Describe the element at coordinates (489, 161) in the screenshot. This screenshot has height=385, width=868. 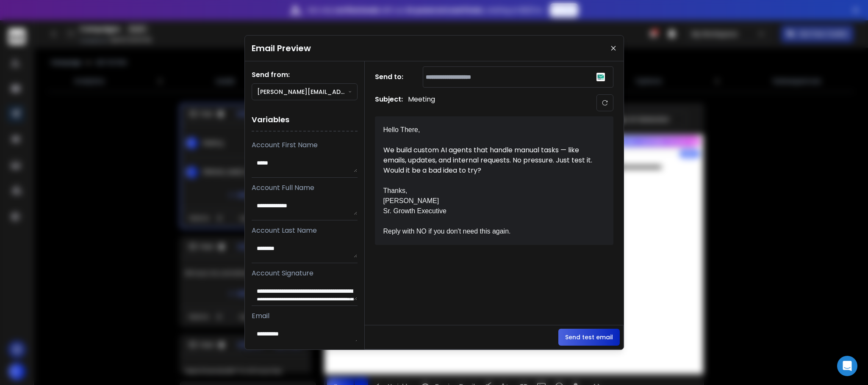
I see `div: We build custom AI agents that handle manual tasks — like emails, updates, and internal requests....` at that location.